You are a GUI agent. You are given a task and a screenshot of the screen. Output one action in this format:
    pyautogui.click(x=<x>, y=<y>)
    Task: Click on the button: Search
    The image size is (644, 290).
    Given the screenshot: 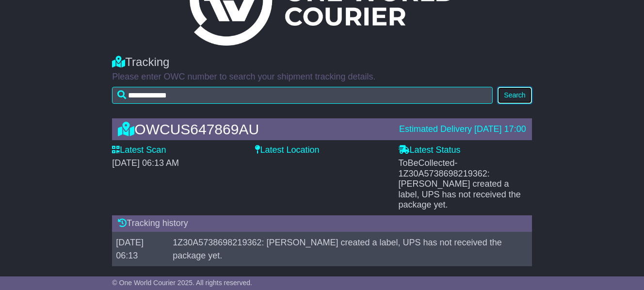 What is the action you would take?
    pyautogui.click(x=514, y=95)
    